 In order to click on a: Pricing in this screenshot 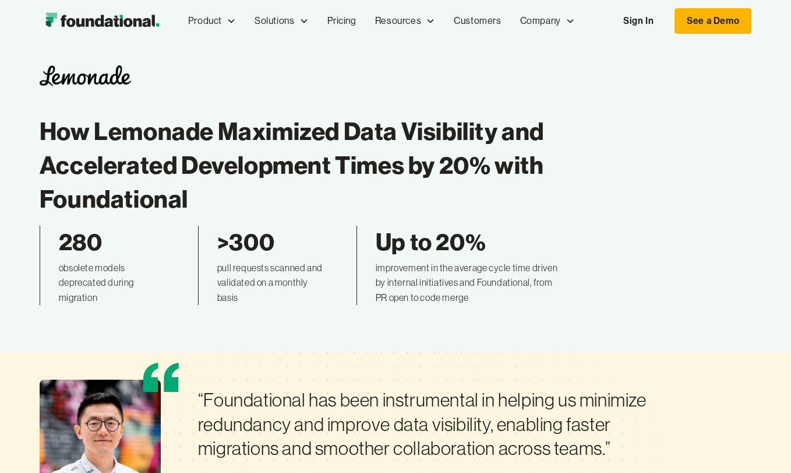, I will do `click(342, 21)`.